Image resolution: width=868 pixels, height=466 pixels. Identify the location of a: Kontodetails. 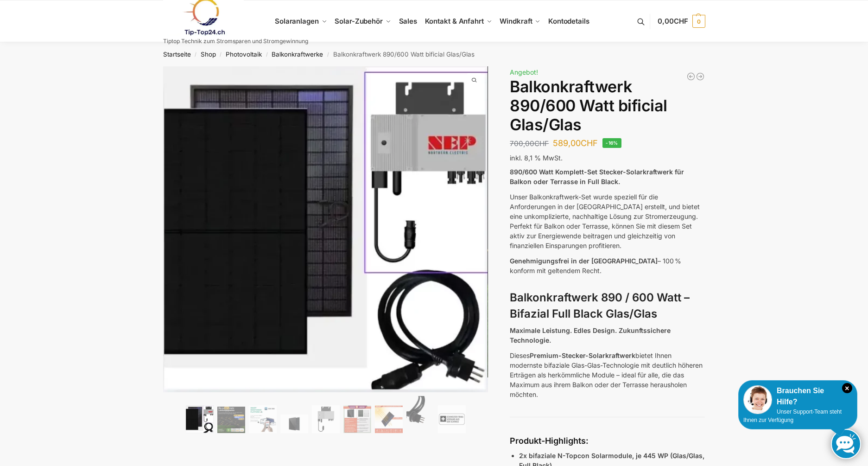
(569, 21).